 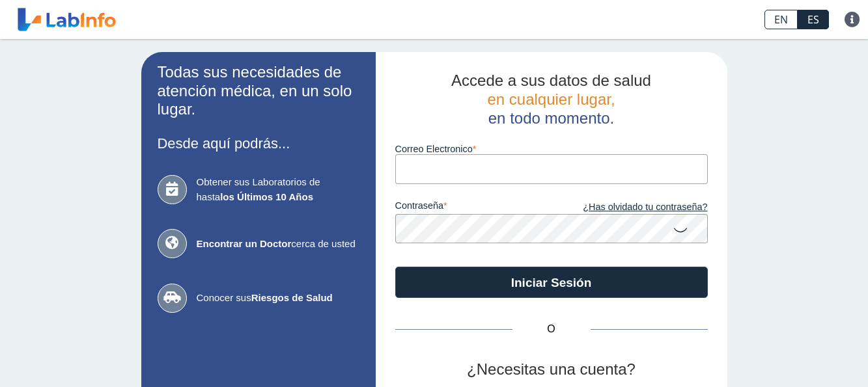 What do you see at coordinates (278, 244) in the screenshot?
I see `span: cerca de usted` at bounding box center [278, 244].